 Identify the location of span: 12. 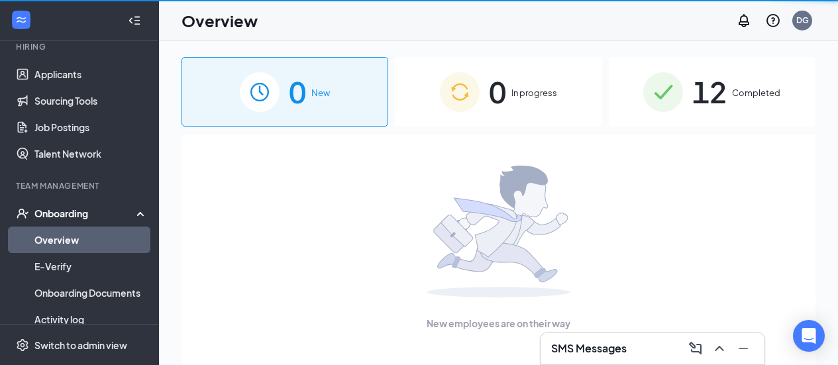
(710, 91).